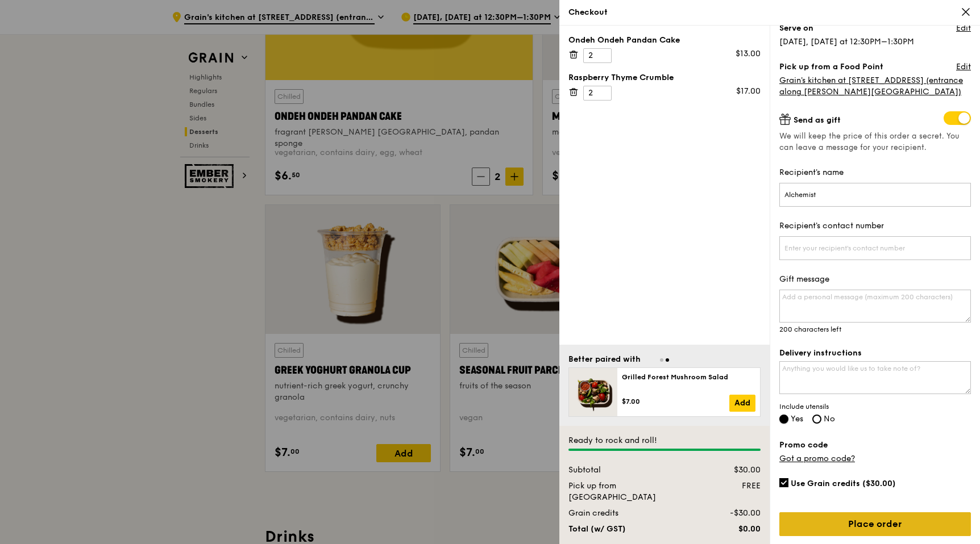 The image size is (980, 544). Describe the element at coordinates (769, 12) in the screenshot. I see `div: Checkout` at that location.